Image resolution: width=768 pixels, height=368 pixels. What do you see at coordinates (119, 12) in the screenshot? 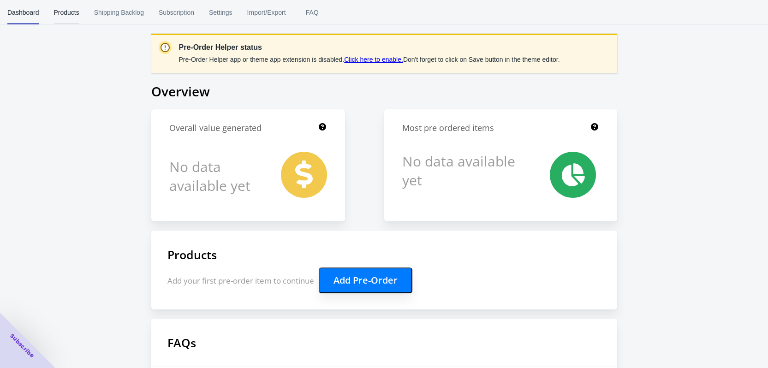
I see `span: Shipping Backlog` at bounding box center [119, 12].